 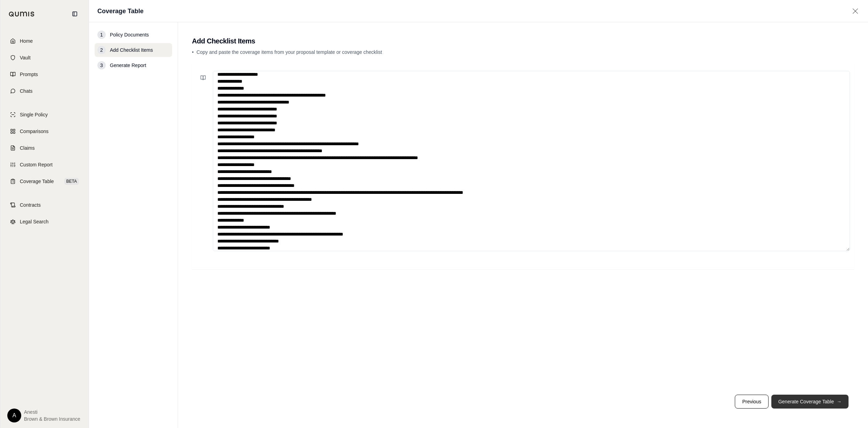 I want to click on h1: Coverage Table, so click(x=120, y=11).